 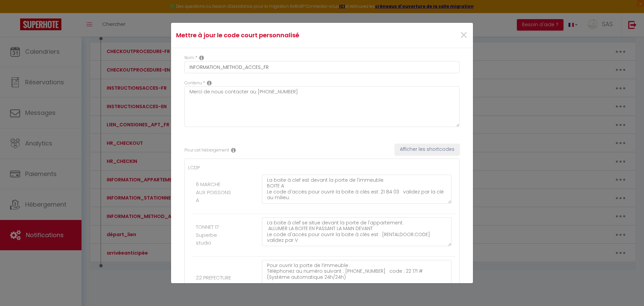 What do you see at coordinates (213, 192) in the screenshot?
I see `label: 6 MARCHE AUX POISSONS A` at bounding box center [213, 192].